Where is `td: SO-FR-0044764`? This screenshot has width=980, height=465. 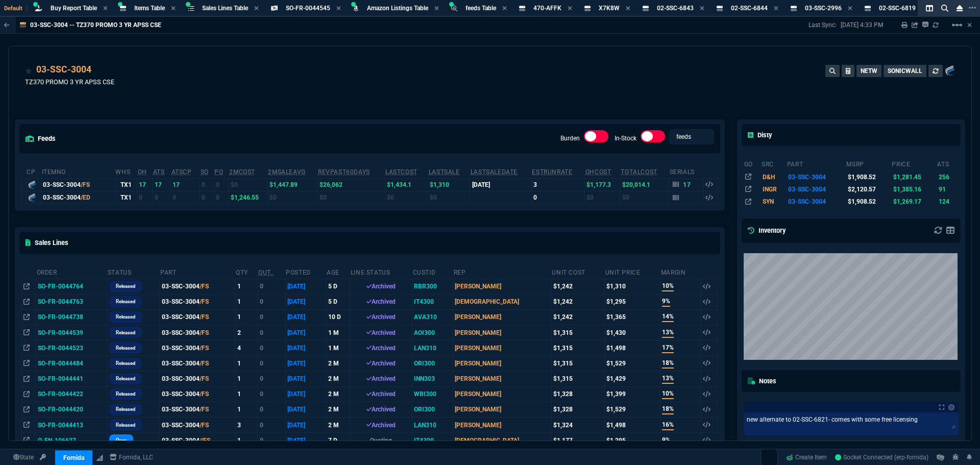 td: SO-FR-0044764 is located at coordinates (72, 287).